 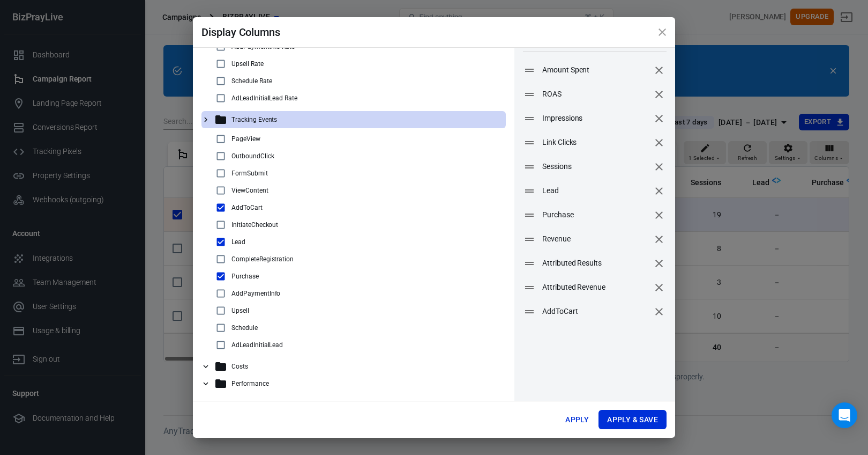 What do you see at coordinates (255, 294) in the screenshot?
I see `p: AddPaymentInfo` at bounding box center [255, 294].